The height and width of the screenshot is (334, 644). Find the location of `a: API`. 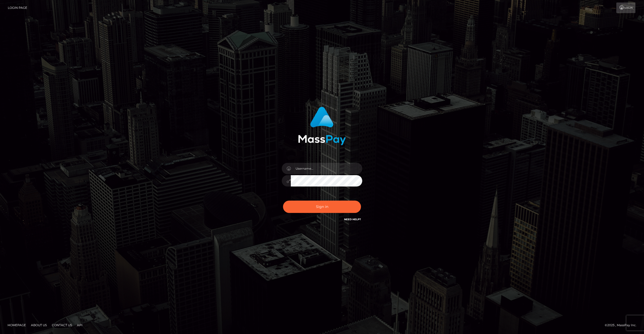

a: API is located at coordinates (80, 325).